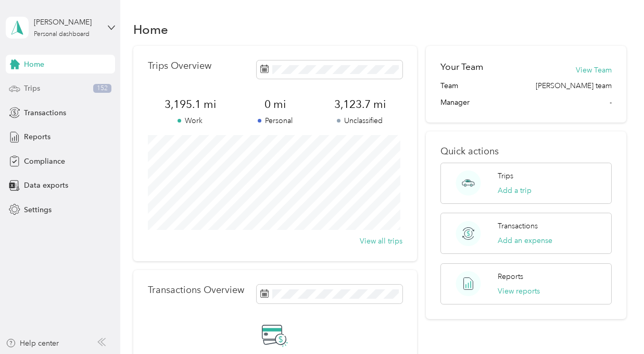  Describe the element at coordinates (525, 241) in the screenshot. I see `button: Add an expense` at that location.